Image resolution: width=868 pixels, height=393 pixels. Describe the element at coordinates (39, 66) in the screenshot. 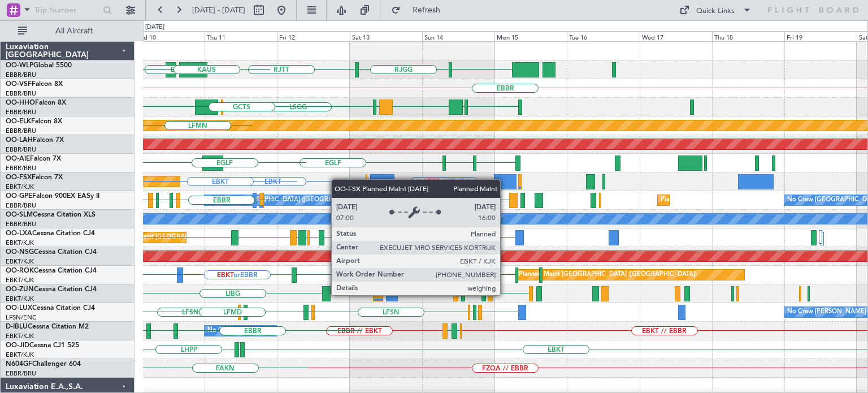

I see `a: OO-WLPGlobal 5500` at that location.